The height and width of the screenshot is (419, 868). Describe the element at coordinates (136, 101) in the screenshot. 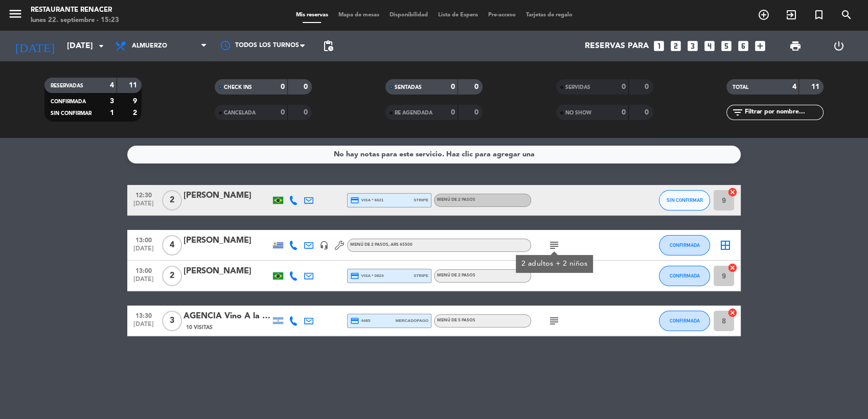

I see `strong: 9` at that location.